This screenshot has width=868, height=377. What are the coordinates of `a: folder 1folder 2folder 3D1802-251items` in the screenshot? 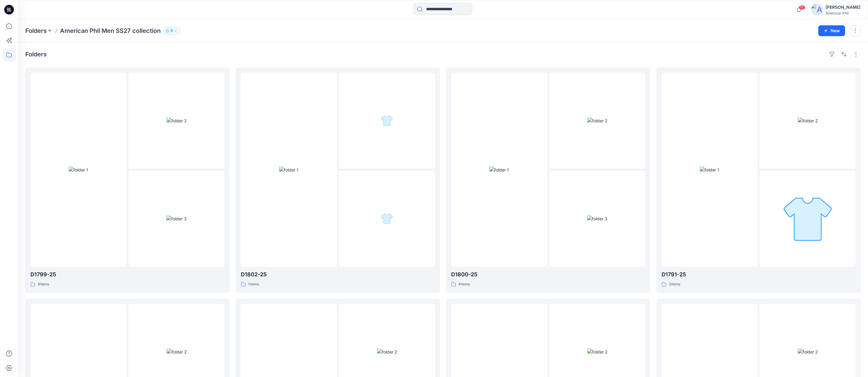 It's located at (338, 180).